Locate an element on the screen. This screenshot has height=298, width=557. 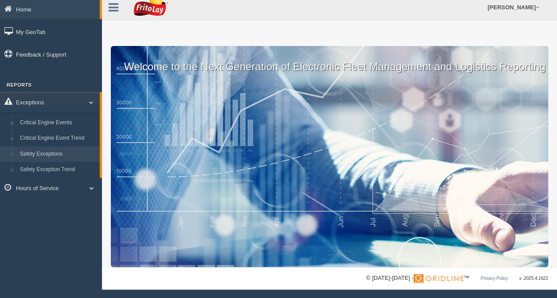
a: Safety Exceptions is located at coordinates (58, 155).